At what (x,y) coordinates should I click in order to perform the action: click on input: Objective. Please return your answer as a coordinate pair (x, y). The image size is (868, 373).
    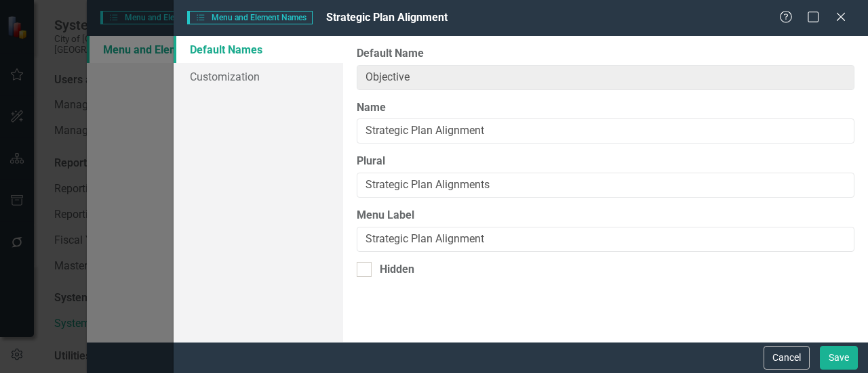
    Looking at the image, I should click on (606, 131).